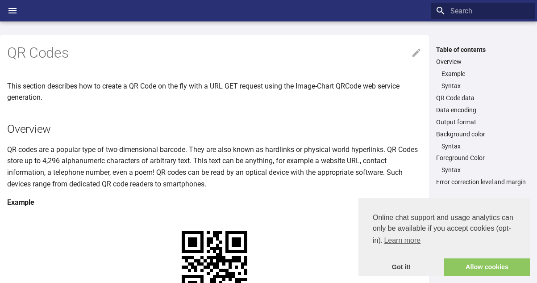  What do you see at coordinates (483, 62) in the screenshot?
I see `a: Overview` at bounding box center [483, 62].